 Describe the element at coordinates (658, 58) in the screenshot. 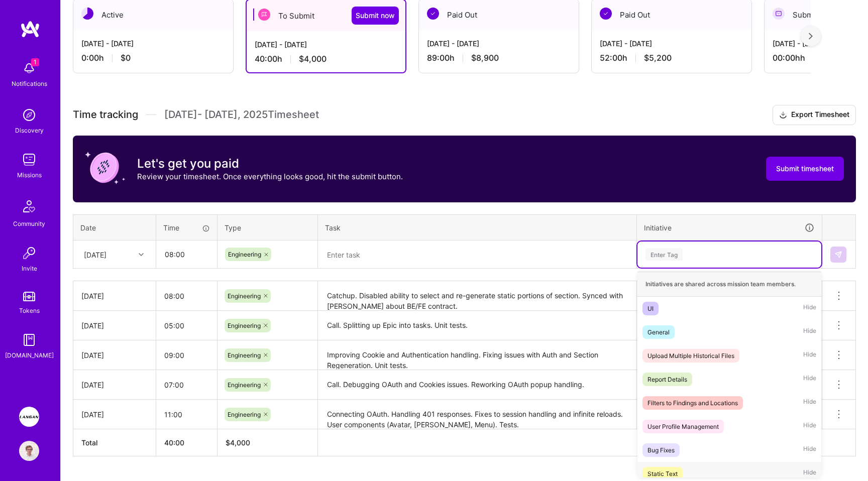

I see `span: $5,200` at that location.